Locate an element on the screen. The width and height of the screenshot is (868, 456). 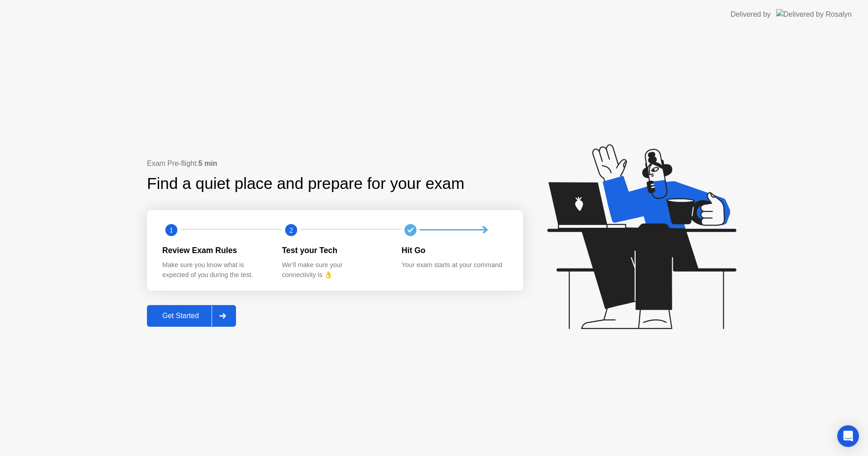
b: 5 min is located at coordinates (208, 163).